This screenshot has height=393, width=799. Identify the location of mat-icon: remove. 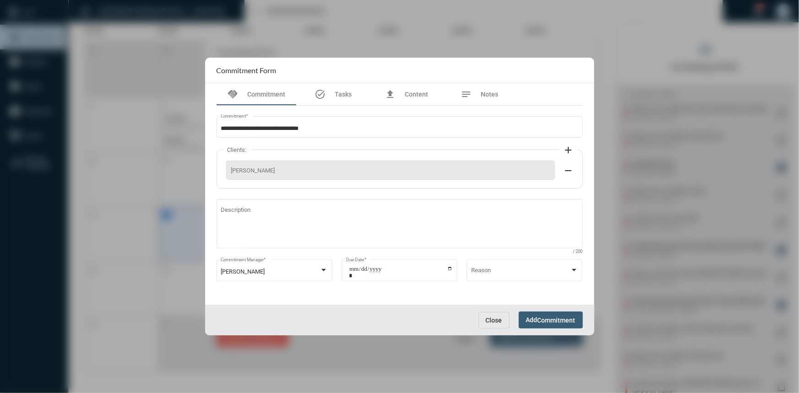
(569, 171).